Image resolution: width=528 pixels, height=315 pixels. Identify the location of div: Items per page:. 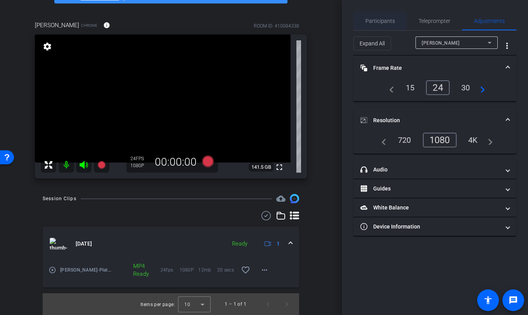
(158, 305).